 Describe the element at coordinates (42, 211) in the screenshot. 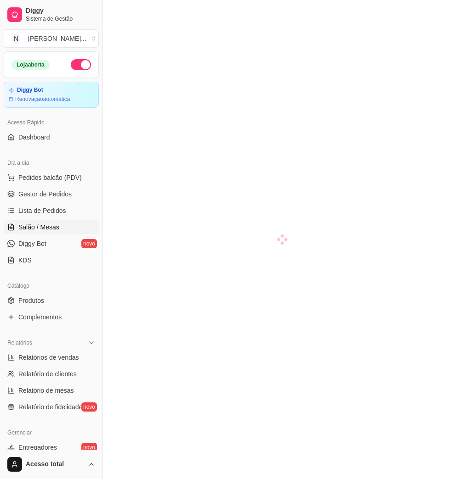

I see `span: Lista de Pedidos` at that location.